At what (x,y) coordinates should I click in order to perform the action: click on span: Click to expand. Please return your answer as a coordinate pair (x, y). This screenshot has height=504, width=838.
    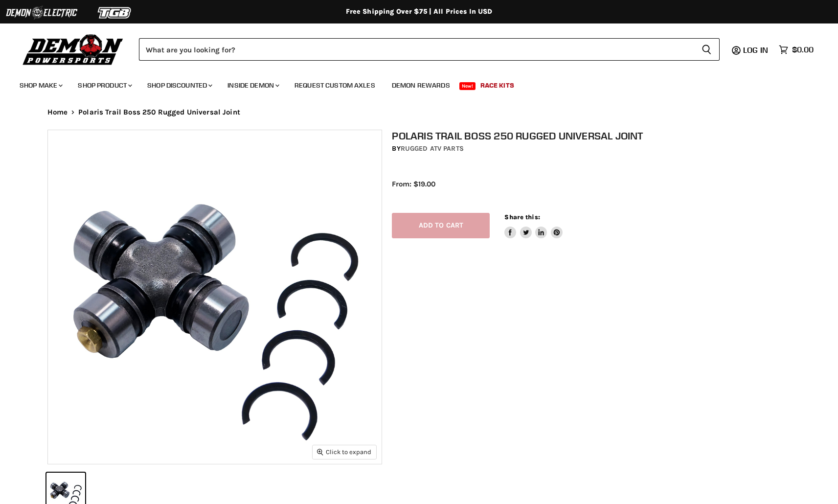
    Looking at the image, I should click on (344, 452).